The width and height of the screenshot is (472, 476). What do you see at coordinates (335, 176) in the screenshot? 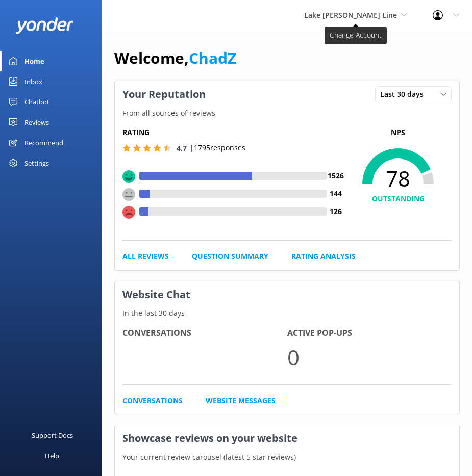
I see `h4: 1526` at bounding box center [335, 176].